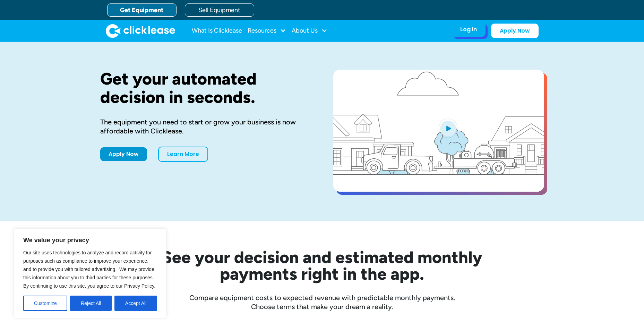 The width and height of the screenshot is (644, 332). Describe the element at coordinates (90, 240) in the screenshot. I see `p: We value your privacy` at that location.